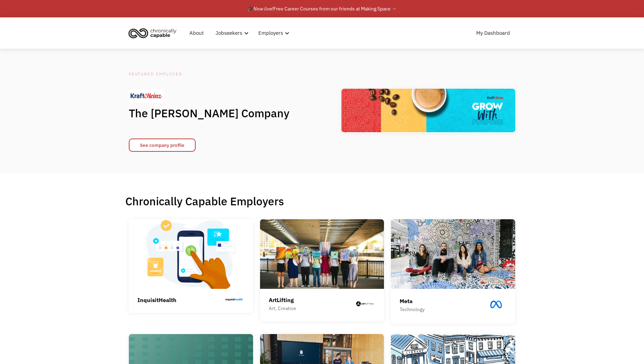 Image resolution: width=644 pixels, height=364 pixels. Describe the element at coordinates (215, 74) in the screenshot. I see `div: Featured Employer` at that location.